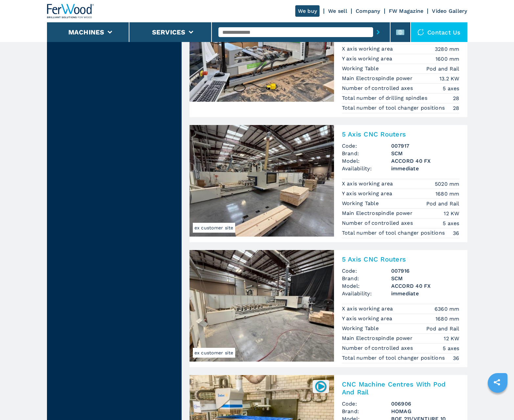 The width and height of the screenshot is (514, 420). Describe the element at coordinates (321, 386) in the screenshot. I see `img: 006906` at that location.